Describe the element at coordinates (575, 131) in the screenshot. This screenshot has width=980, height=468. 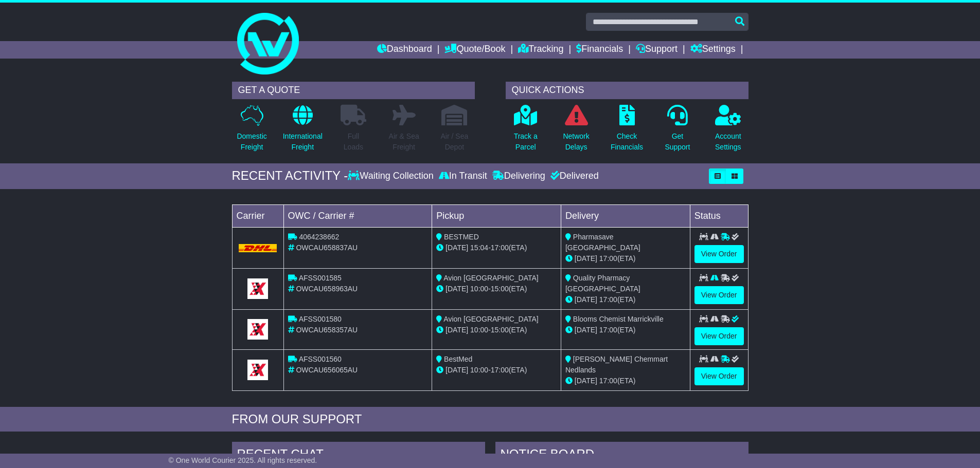
I see `a: NetworkDelays` at that location.